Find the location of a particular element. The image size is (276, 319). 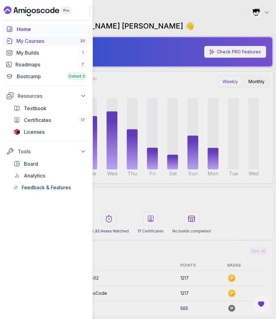

span: Cohort 3 is located at coordinates (77, 76).